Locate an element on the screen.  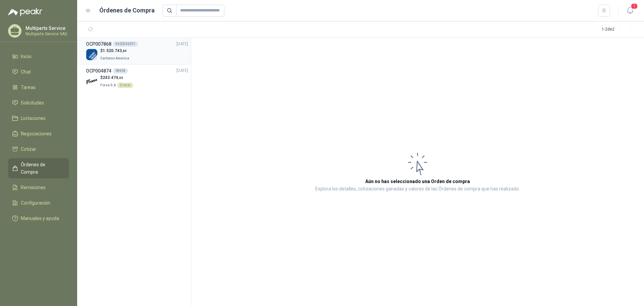
span: Solicitudes is located at coordinates (32, 102).